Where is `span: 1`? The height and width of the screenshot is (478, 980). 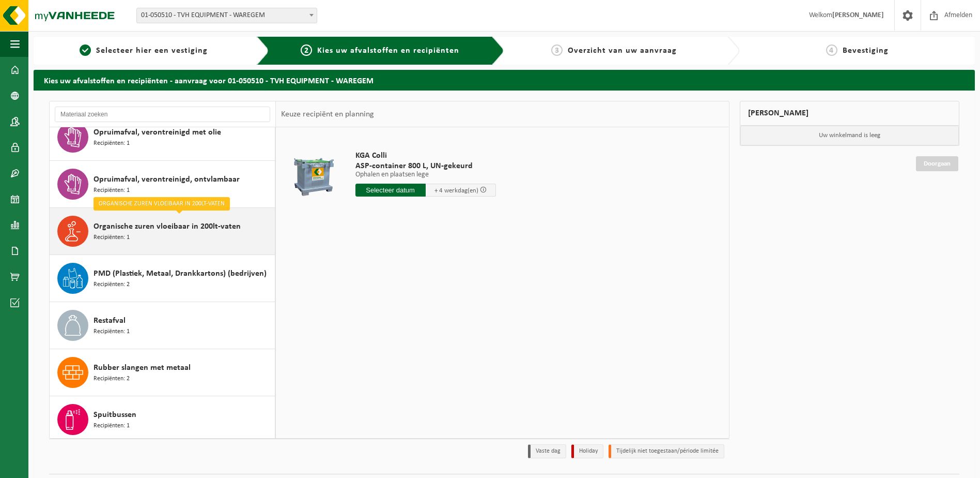 span: 1 is located at coordinates (86, 50).